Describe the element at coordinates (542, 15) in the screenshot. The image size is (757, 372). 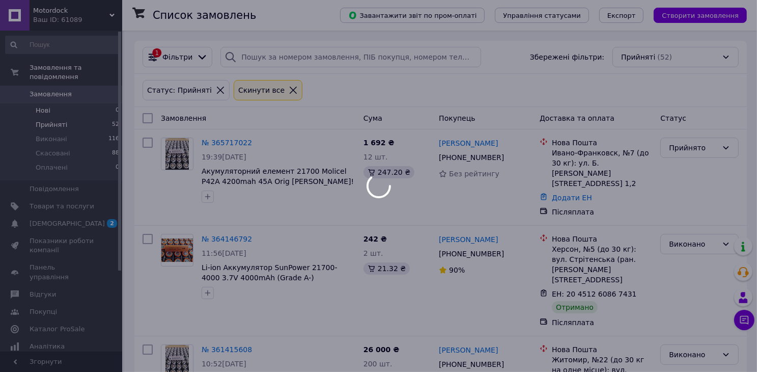
I see `span: Управління статусами` at that location.